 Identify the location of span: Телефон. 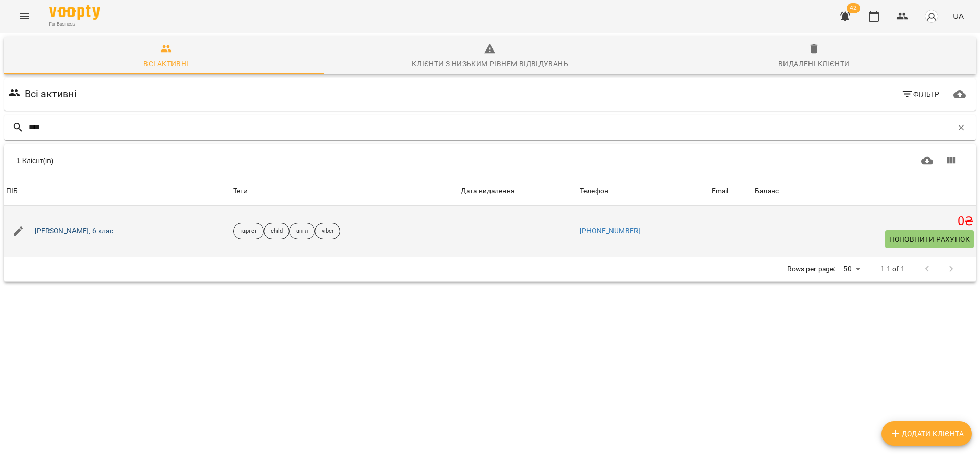
(644, 191).